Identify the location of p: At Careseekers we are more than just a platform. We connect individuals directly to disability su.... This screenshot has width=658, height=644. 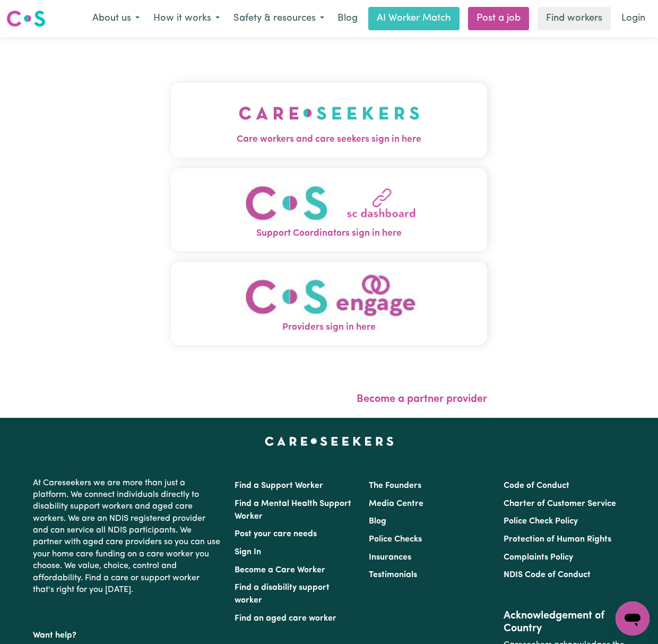
(127, 537).